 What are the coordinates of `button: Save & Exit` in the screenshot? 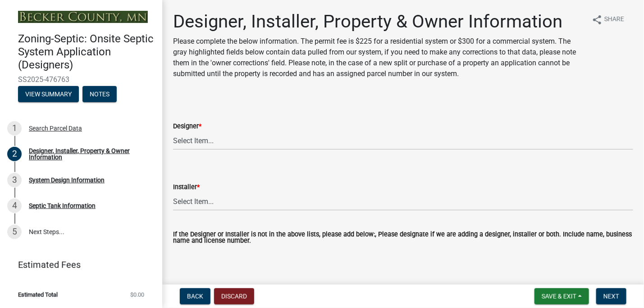 It's located at (562, 296).